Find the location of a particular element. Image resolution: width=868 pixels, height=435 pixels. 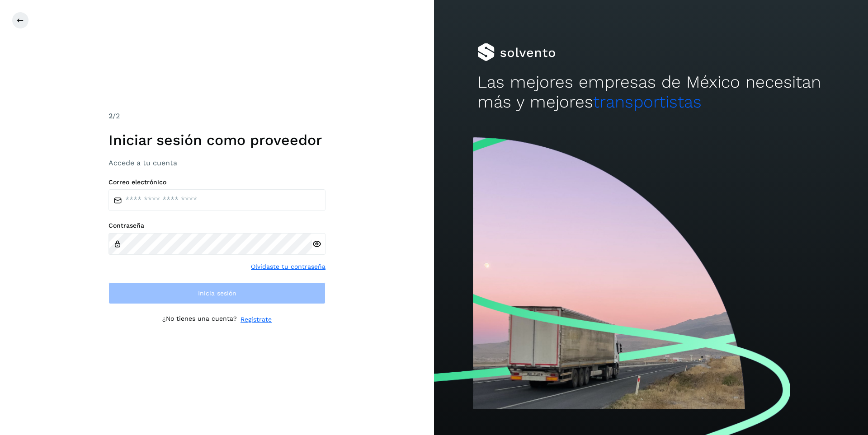

button: Inicia sesión is located at coordinates (217, 294).